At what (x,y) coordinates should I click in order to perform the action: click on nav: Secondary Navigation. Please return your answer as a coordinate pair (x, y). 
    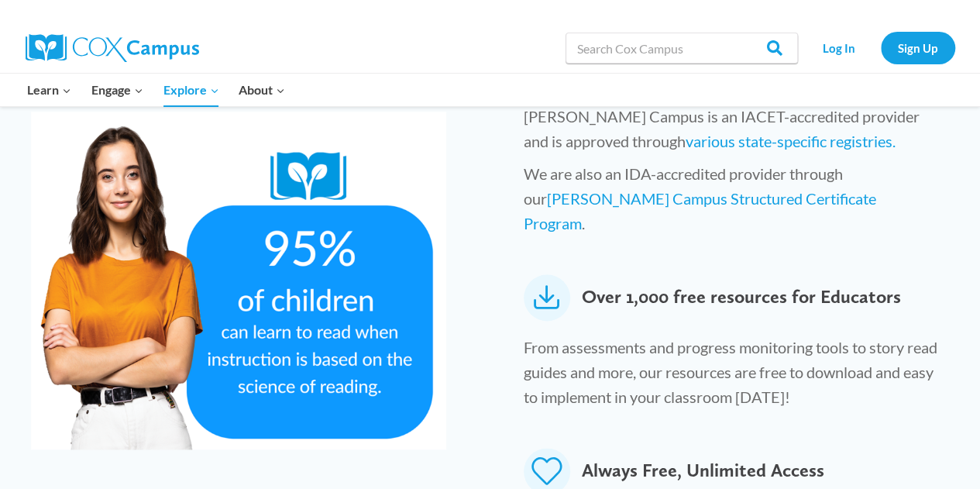
    Looking at the image, I should click on (880, 47).